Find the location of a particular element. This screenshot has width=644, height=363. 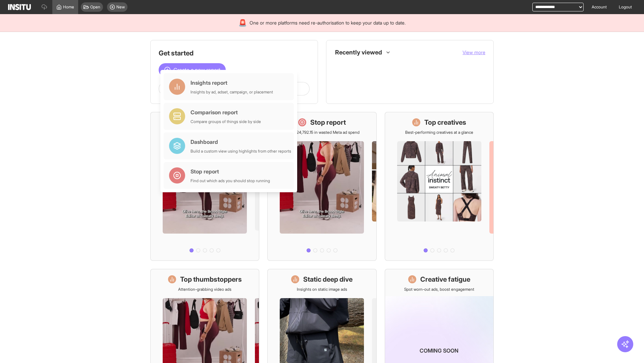

div: Comparison report is located at coordinates (226, 112).